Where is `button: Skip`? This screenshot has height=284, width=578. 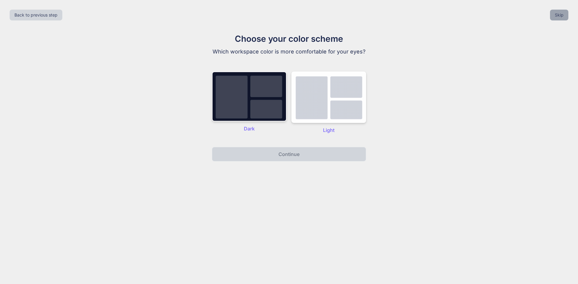 button: Skip is located at coordinates (559, 15).